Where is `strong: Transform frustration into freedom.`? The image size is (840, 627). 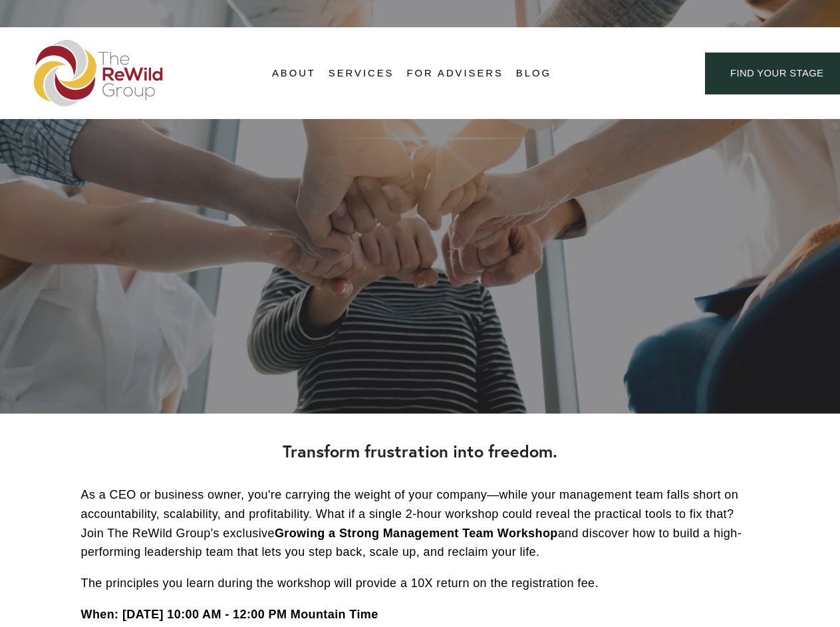 strong: Transform frustration into freedom. is located at coordinates (420, 451).